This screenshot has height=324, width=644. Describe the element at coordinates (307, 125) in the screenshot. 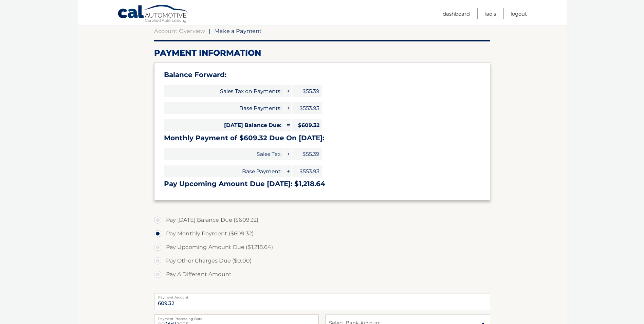

I see `span: $609.32` at that location.